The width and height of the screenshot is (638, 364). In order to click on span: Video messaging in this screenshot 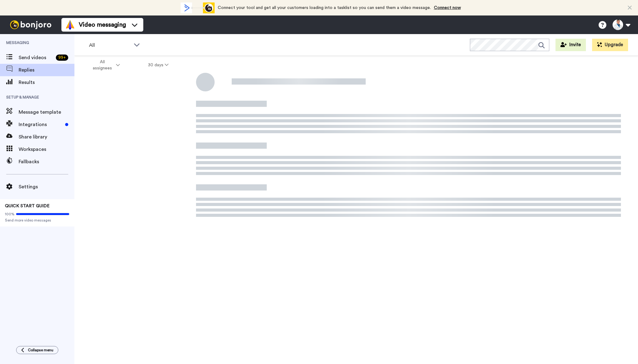, I will do `click(103, 25)`.